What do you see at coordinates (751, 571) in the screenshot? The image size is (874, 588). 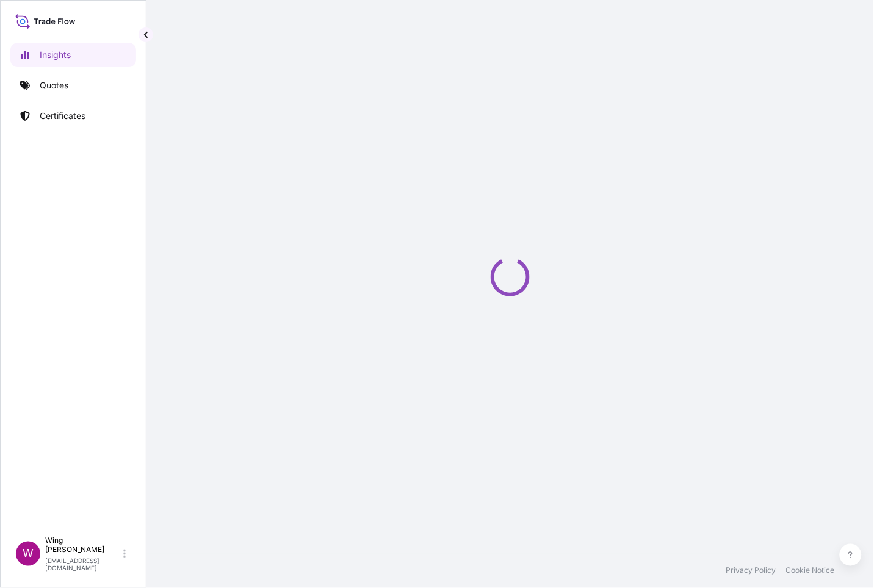 I see `a: Privacy Policy` at bounding box center [751, 571].